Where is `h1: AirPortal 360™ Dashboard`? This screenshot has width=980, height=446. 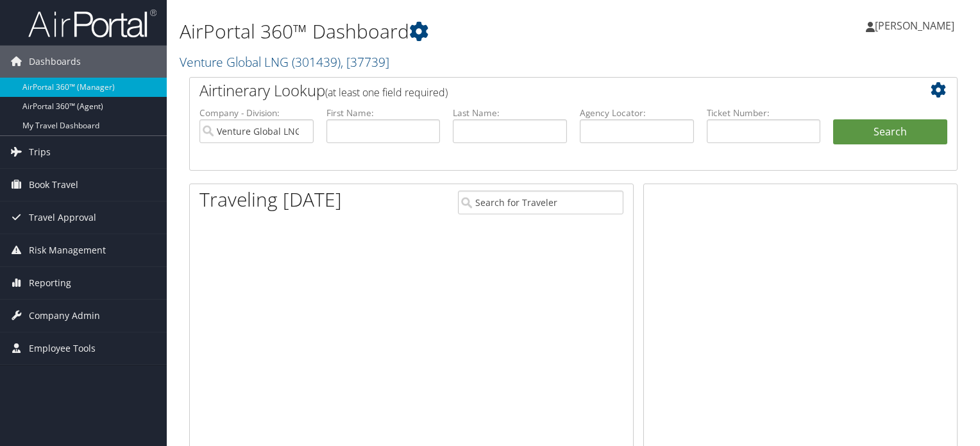
h1: AirPortal 360™ Dashboard is located at coordinates (442, 31).